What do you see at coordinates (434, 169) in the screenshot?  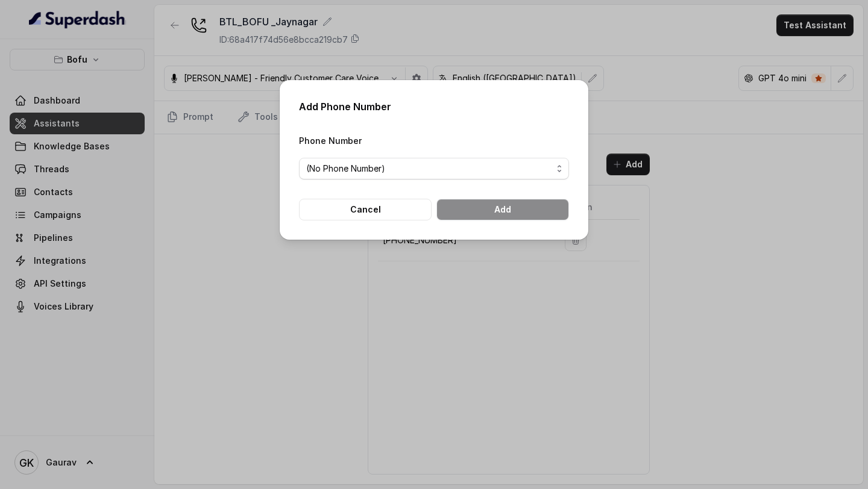 I see `button: (No Phone Number)` at bounding box center [434, 169].